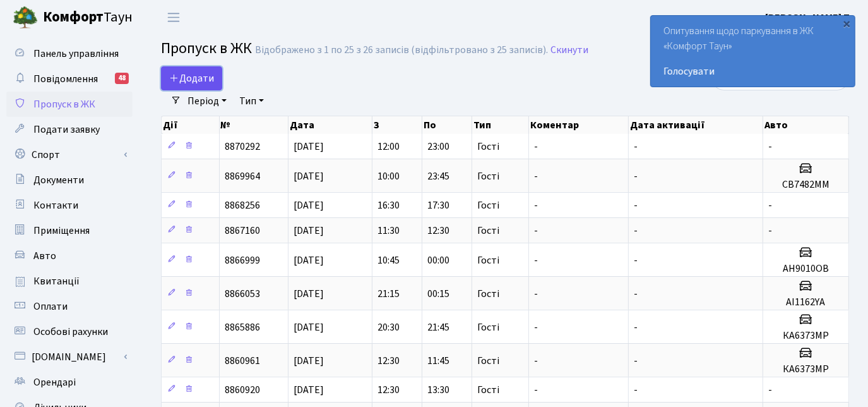  What do you see at coordinates (501, 125) in the screenshot?
I see `th: Тип` at bounding box center [501, 125].